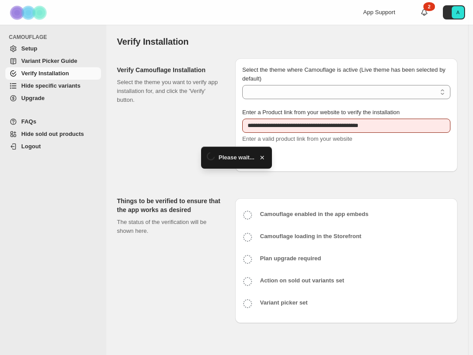 Image resolution: width=473 pixels, height=355 pixels. Describe the element at coordinates (314, 214) in the screenshot. I see `b: Camouflage enabled in the app embeds` at that location.